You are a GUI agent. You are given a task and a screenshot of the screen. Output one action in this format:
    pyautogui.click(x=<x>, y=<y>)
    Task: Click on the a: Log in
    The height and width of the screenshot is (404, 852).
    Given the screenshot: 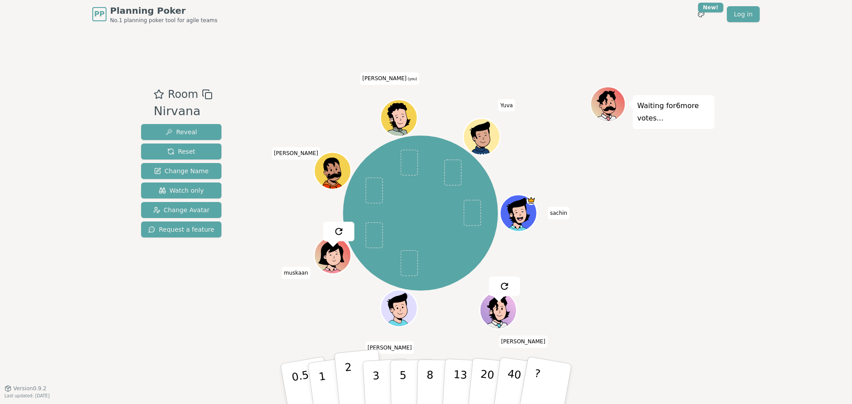 What is the action you would take?
    pyautogui.click(x=743, y=14)
    